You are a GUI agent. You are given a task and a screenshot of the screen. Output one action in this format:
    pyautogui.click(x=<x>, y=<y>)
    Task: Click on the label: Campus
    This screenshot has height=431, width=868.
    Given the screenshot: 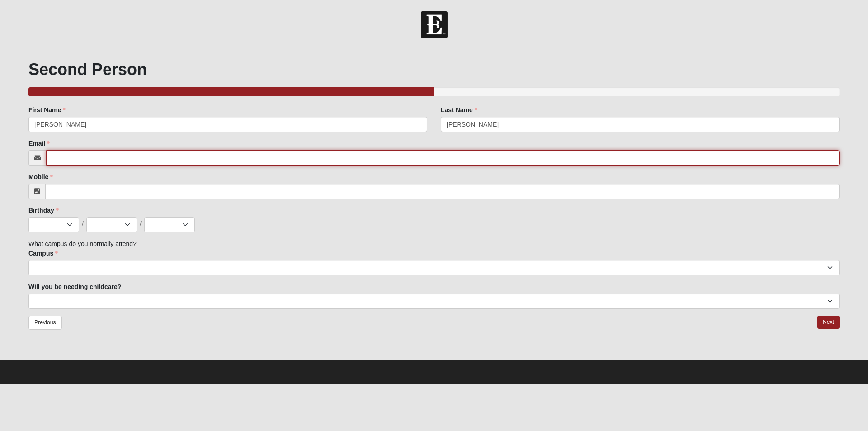 What is the action you would take?
    pyautogui.click(x=43, y=254)
    